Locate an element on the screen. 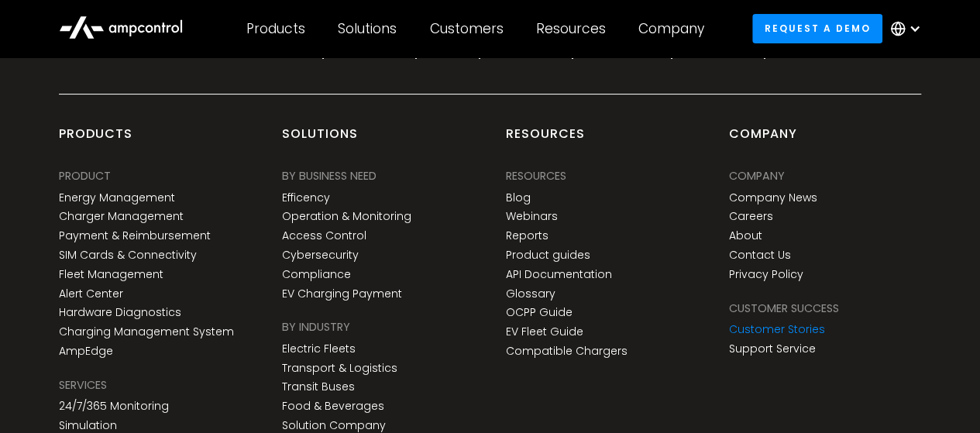 The width and height of the screenshot is (980, 433). a: Careers is located at coordinates (751, 216).